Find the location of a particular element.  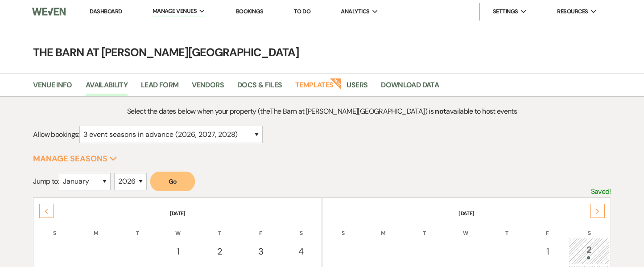

a: Docs & Files is located at coordinates (260, 88).